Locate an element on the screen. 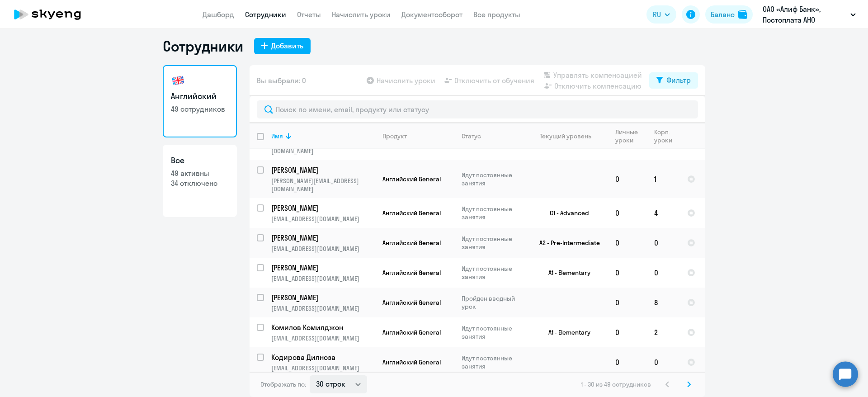 The height and width of the screenshot is (397, 868). span: RU is located at coordinates (657, 15).